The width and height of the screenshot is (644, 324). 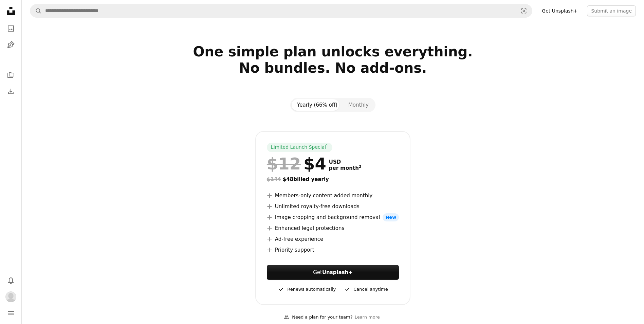 What do you see at coordinates (11, 297) in the screenshot?
I see `button: Profile` at bounding box center [11, 297].